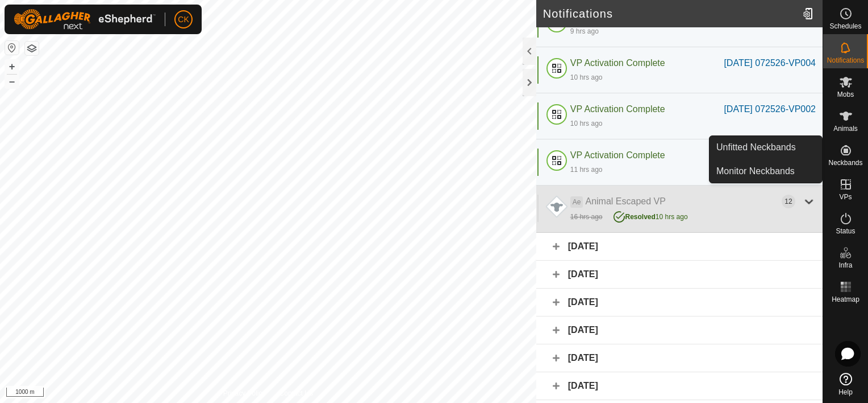  I want to click on a: Privacy Policy, so click(244, 393).